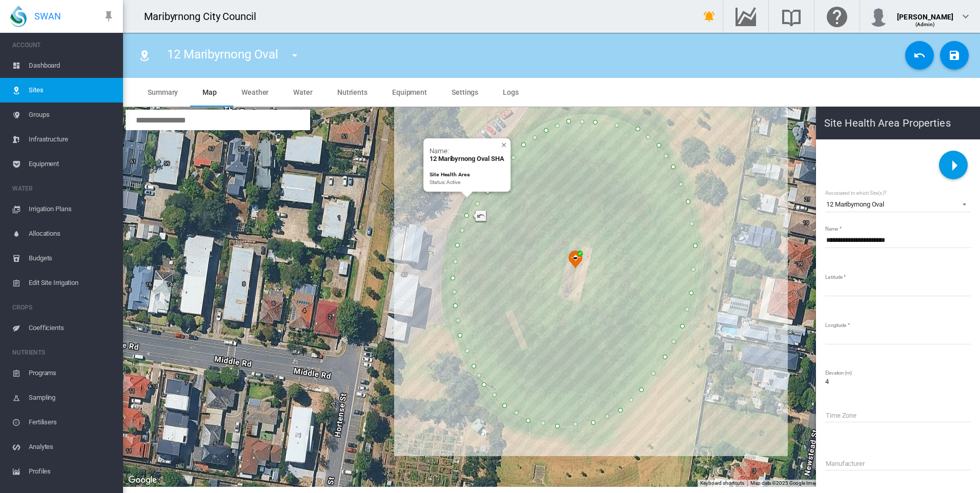  I want to click on span: NUTRIENTS, so click(63, 352).